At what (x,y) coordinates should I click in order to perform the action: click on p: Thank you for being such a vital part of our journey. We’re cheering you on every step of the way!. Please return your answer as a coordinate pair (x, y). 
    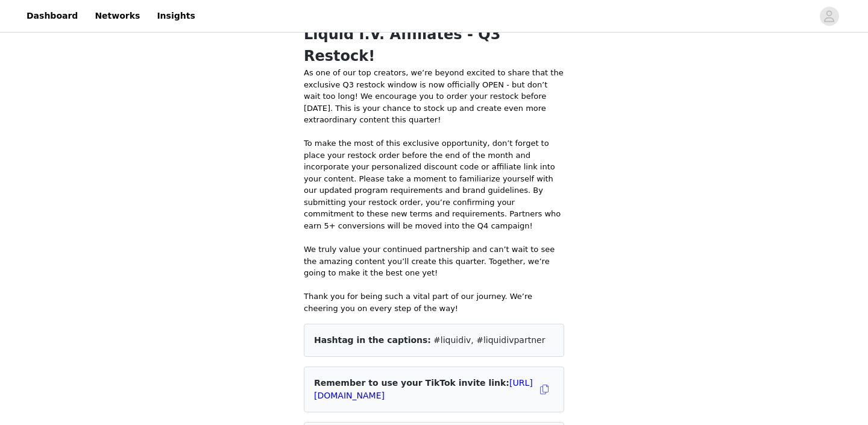
    Looking at the image, I should click on (434, 302).